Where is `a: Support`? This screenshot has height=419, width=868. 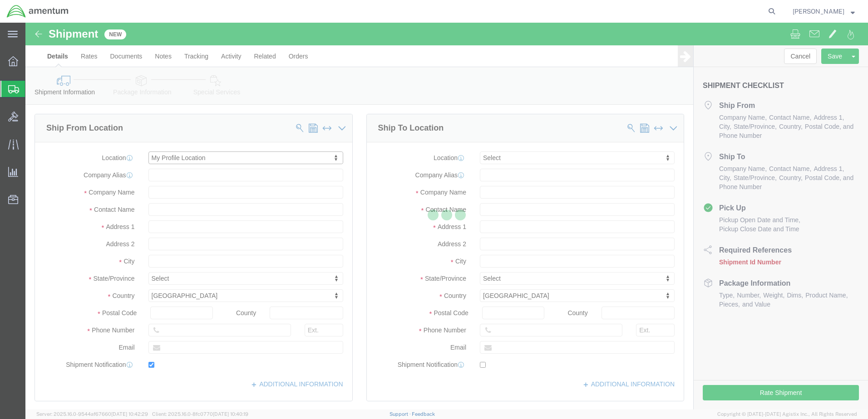
a: Support is located at coordinates (401, 414).